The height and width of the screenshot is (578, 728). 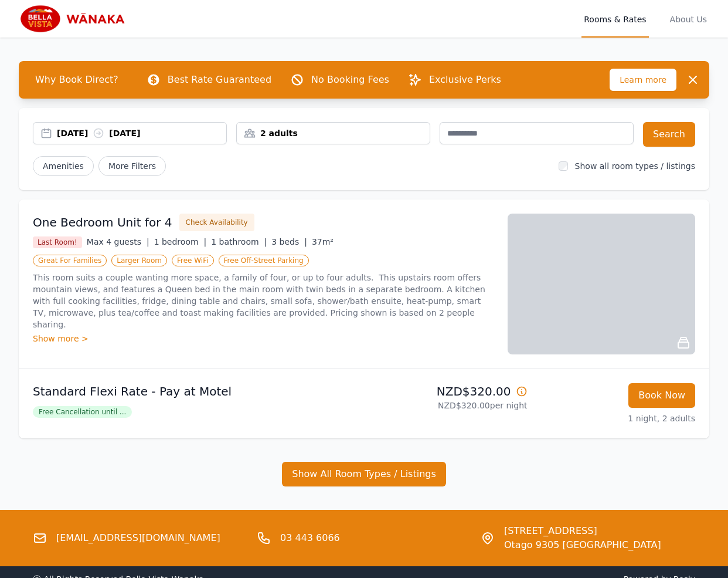 I want to click on span: Last Room!, so click(x=58, y=242).